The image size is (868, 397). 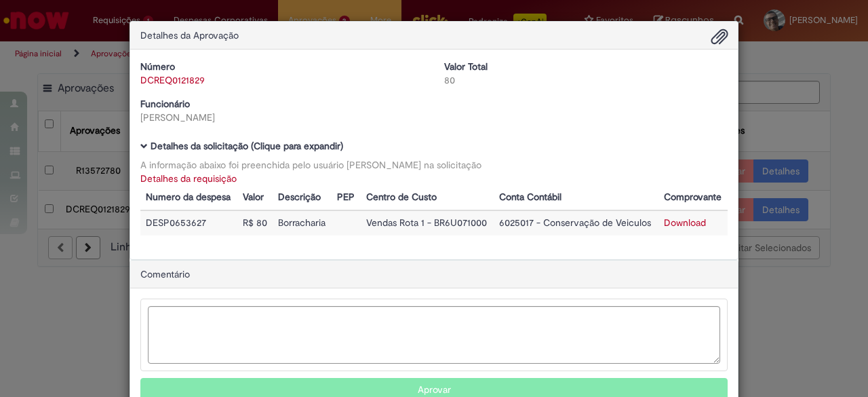 What do you see at coordinates (434, 146) in the screenshot?
I see `h5: Detalhes da solicitação (Clique para expandir)` at bounding box center [434, 146].